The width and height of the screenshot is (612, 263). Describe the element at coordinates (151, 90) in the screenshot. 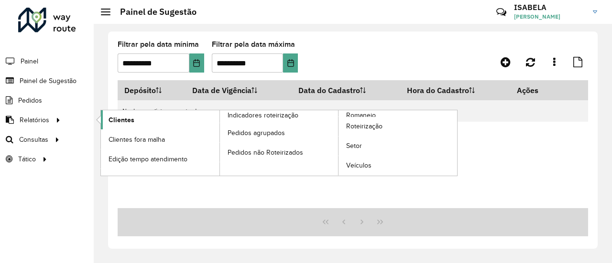

I see `th: Depósito` at that location.